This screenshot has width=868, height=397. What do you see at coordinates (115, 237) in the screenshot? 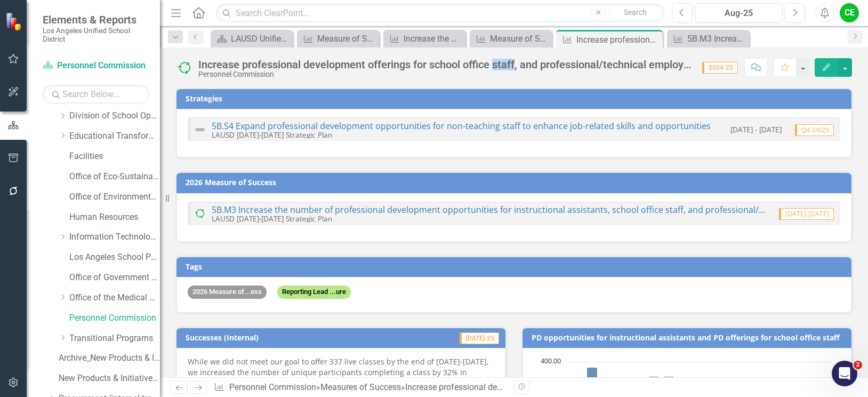
I see `a: Information Technology Services` at bounding box center [115, 237].